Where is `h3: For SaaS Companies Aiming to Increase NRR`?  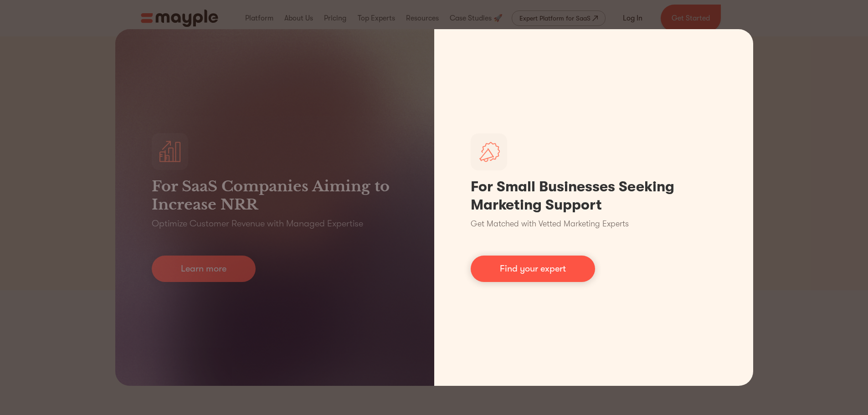
h3: For SaaS Companies Aiming to Increase NRR is located at coordinates (274, 195).